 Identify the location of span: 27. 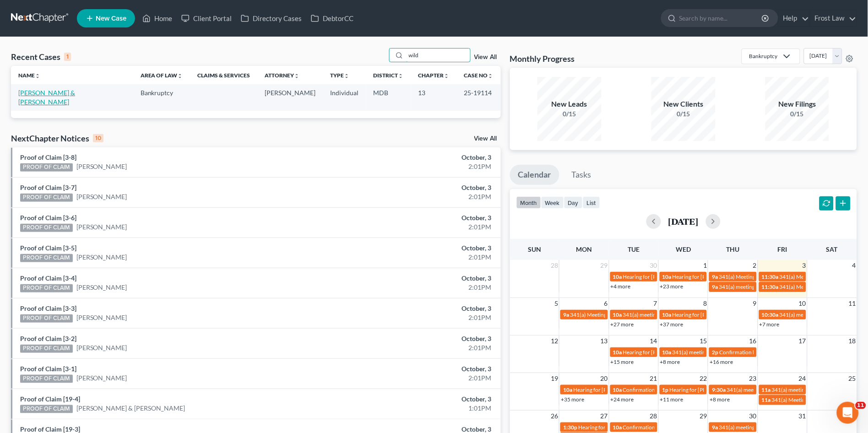
(605, 416).